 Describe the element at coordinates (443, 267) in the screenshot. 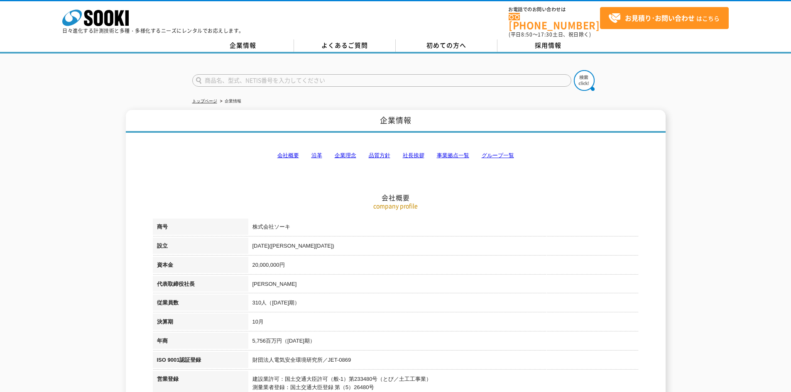

I see `td: 20,000,000円` at that location.